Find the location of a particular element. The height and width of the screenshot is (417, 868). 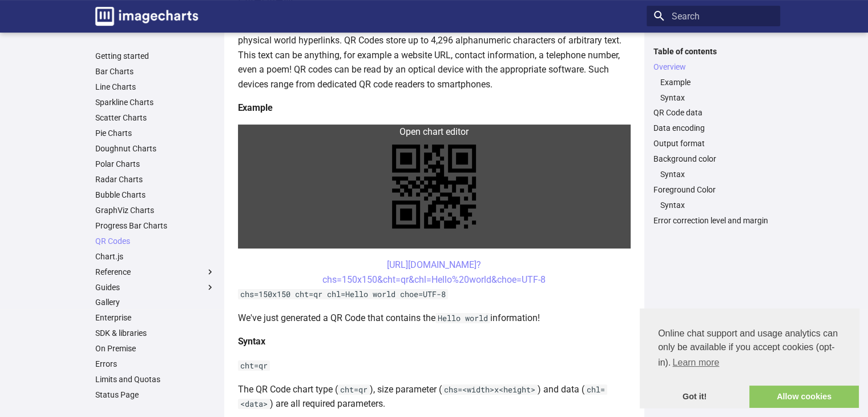

a: Pie Charts is located at coordinates (155, 133).